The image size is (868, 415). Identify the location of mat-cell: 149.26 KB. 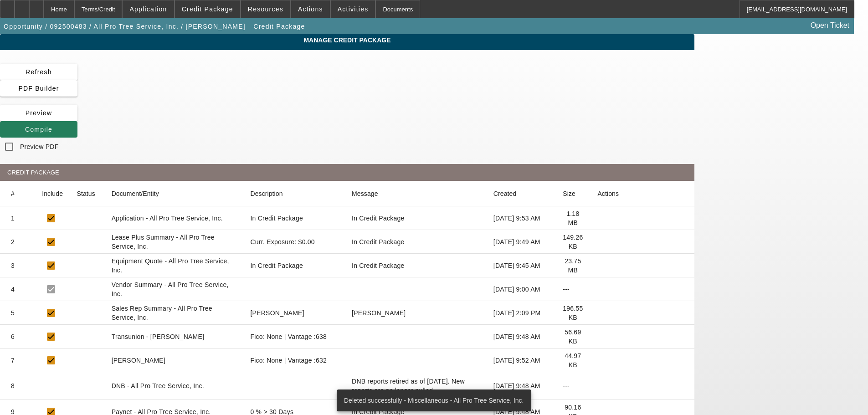
(573, 242).